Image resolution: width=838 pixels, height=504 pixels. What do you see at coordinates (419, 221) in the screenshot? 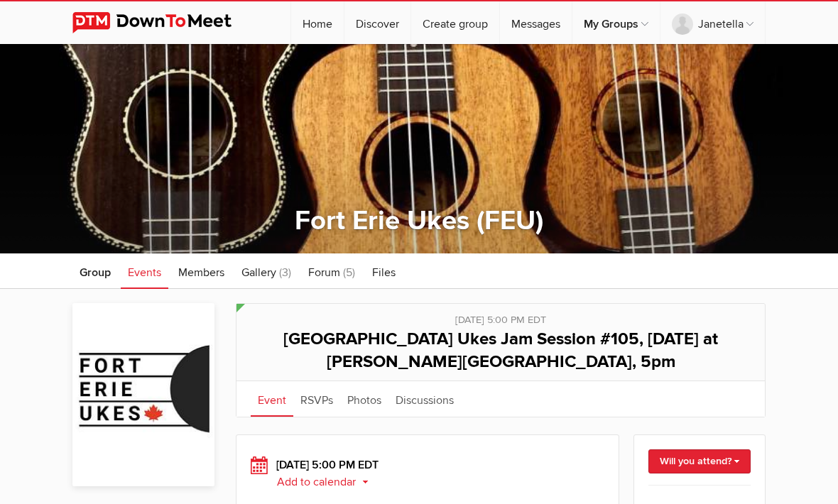
I see `a: Fort Erie Ukes (FEU)` at bounding box center [419, 221].